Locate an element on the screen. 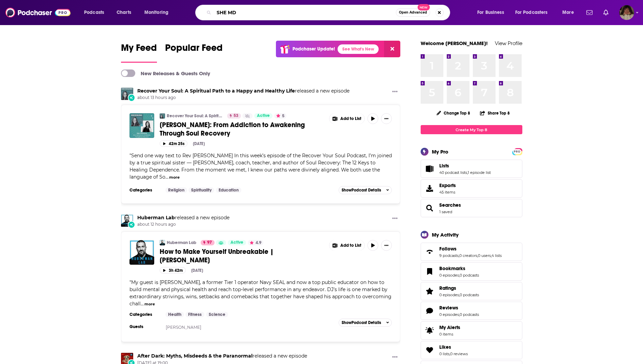 Image resolution: width=643 pixels, height=364 pixels. span: Show Podcast Details is located at coordinates (361, 323).